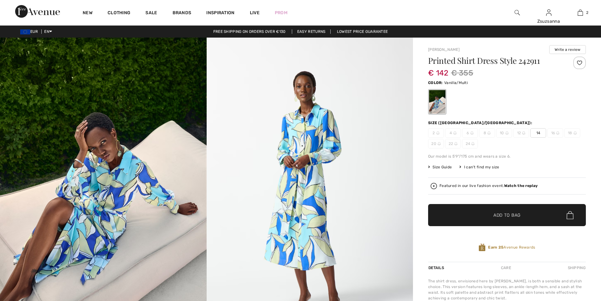 This screenshot has height=301, width=601. I want to click on img: Bag.svg, so click(571, 215).